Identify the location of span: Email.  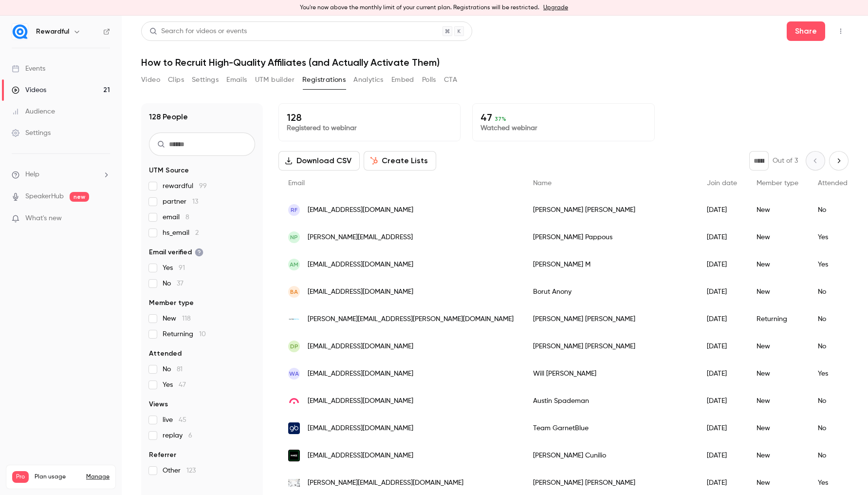
(296, 183).